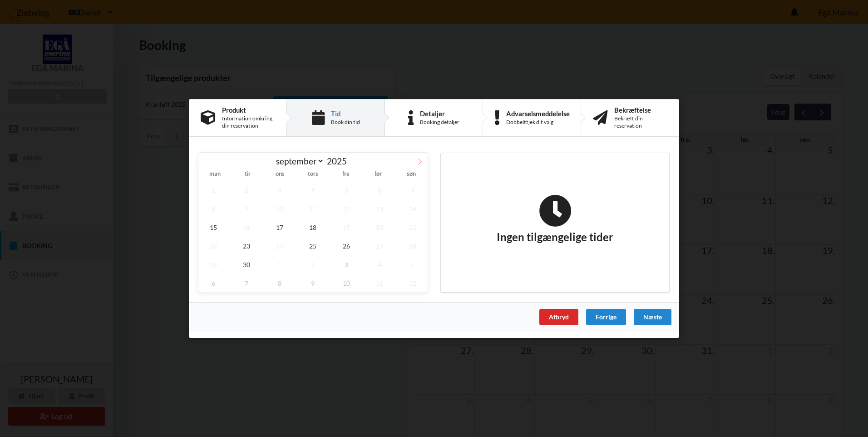  Describe the element at coordinates (314, 208) in the screenshot. I see `span: september 11, 2025` at that location.